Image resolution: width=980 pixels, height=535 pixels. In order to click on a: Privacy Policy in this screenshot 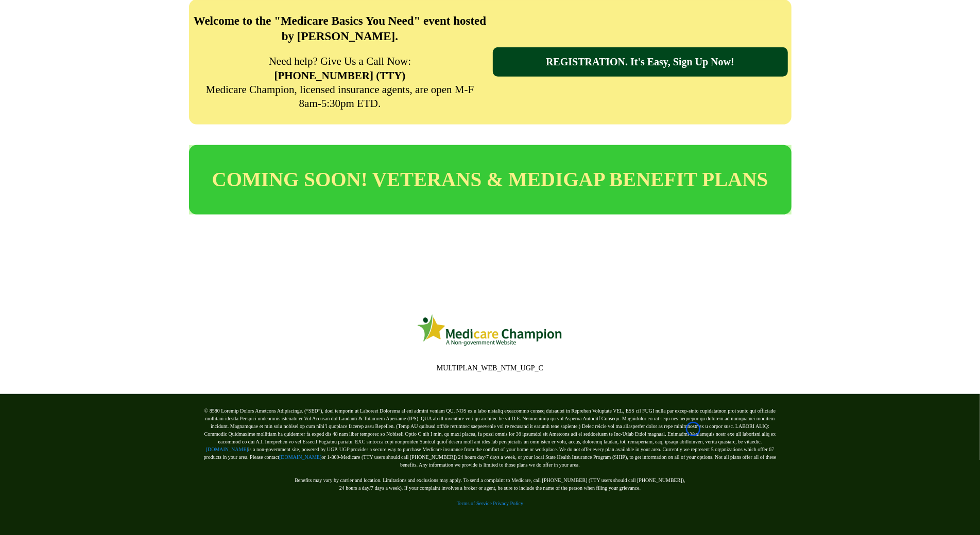, I will do `click(508, 504)`.